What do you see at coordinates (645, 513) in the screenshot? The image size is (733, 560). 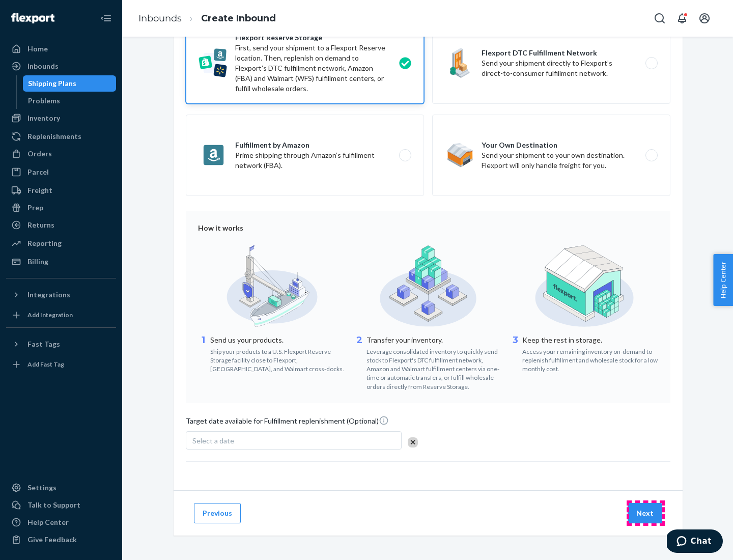 I see `button: Next` at bounding box center [645, 513].